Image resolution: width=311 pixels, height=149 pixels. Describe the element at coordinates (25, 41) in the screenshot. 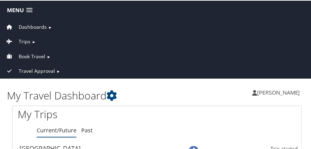

I see `span: Trips` at that location.